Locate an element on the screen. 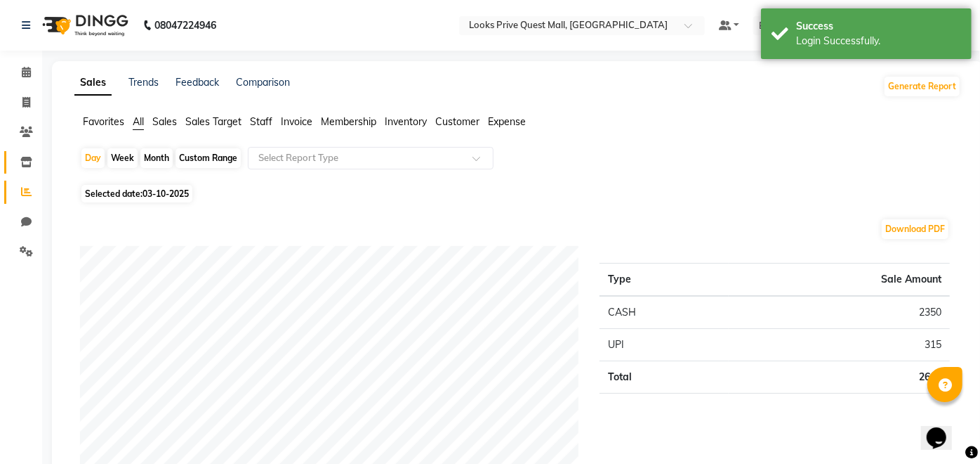  span: Inventory is located at coordinates (405, 121).